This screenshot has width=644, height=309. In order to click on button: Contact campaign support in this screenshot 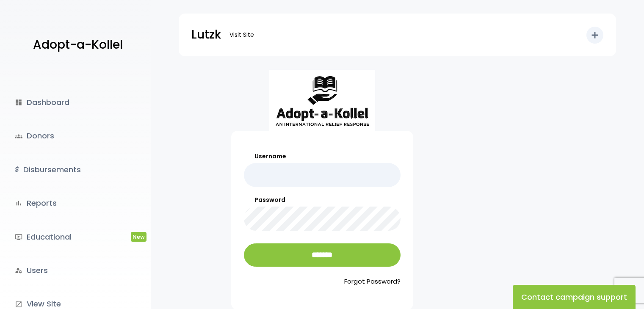, I will do `click(574, 297)`.